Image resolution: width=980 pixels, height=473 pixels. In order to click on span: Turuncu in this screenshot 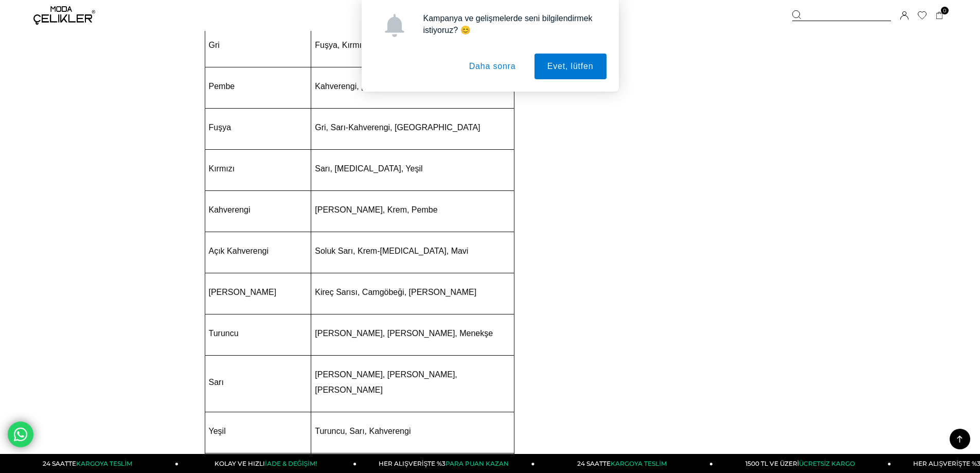, I will do `click(224, 333)`.